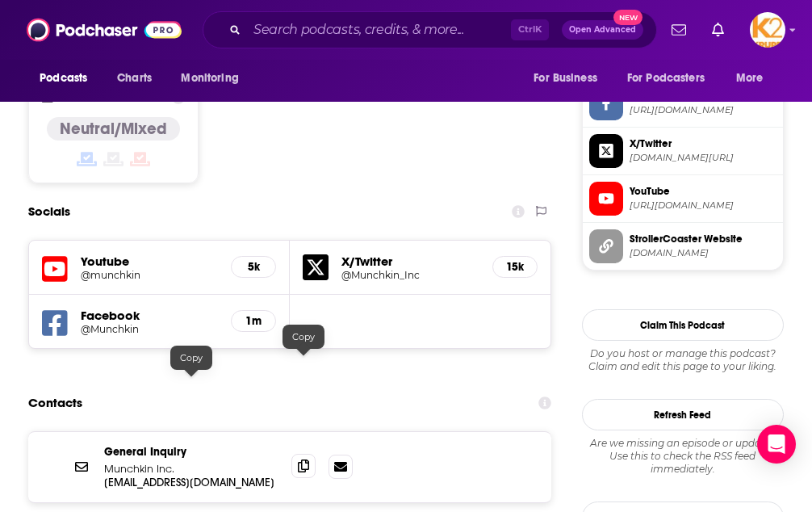 The image size is (812, 512). I want to click on h5: 1m, so click(253, 321).